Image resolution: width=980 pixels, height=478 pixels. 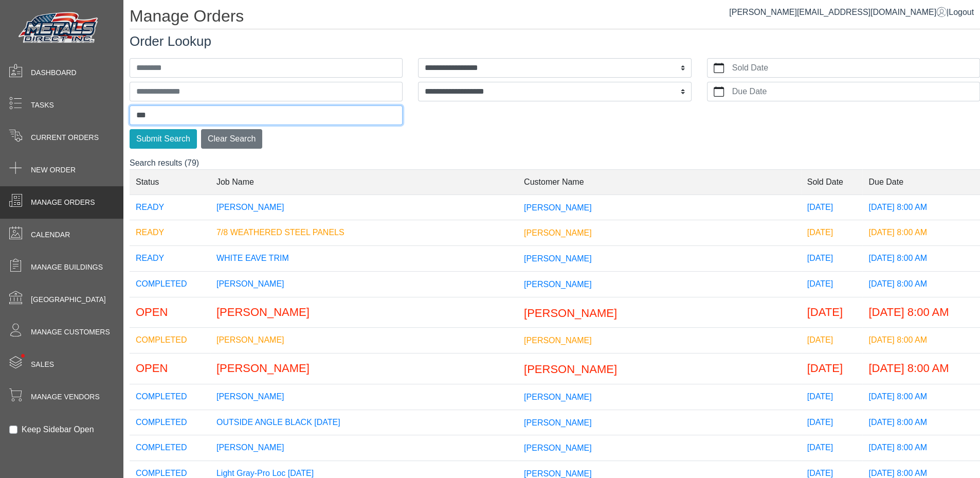 I want to click on span: Current Orders, so click(x=65, y=137).